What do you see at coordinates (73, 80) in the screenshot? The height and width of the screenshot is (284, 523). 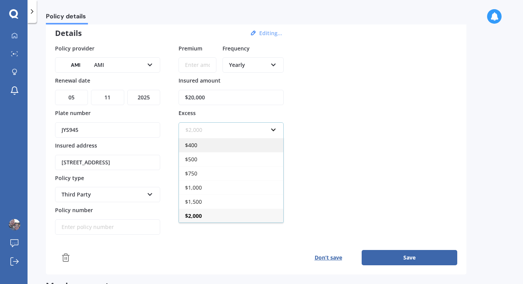 I see `span: Renewal date` at bounding box center [73, 80].